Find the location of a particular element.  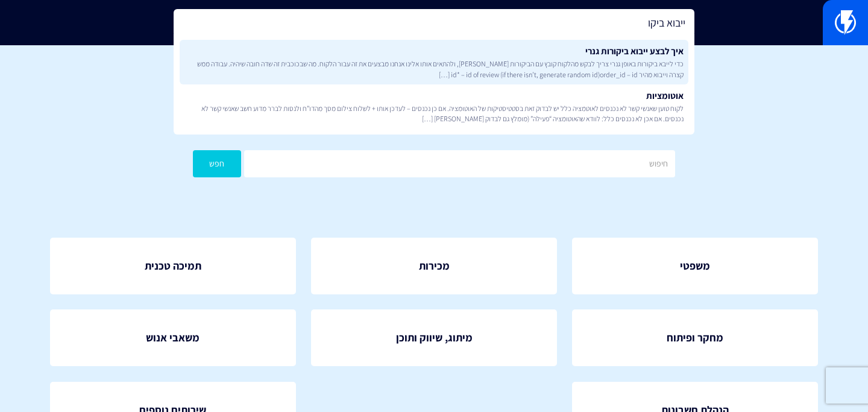

span: מיתוג, שיווק ותוכן is located at coordinates (434, 338).